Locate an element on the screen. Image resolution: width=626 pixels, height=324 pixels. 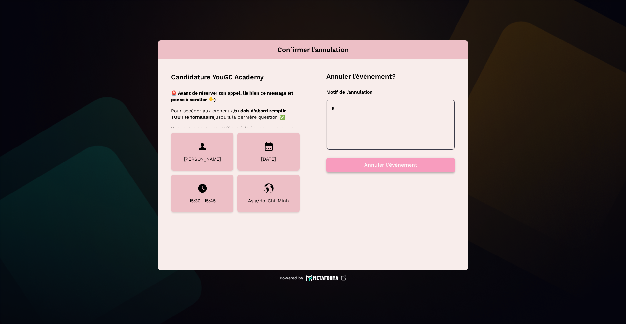
p: Candidature YouGC Academy is located at coordinates (218, 77).